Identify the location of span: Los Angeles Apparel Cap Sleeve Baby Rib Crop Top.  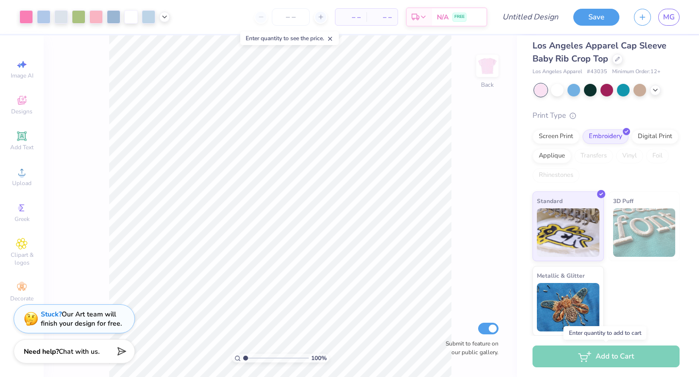
(599, 52).